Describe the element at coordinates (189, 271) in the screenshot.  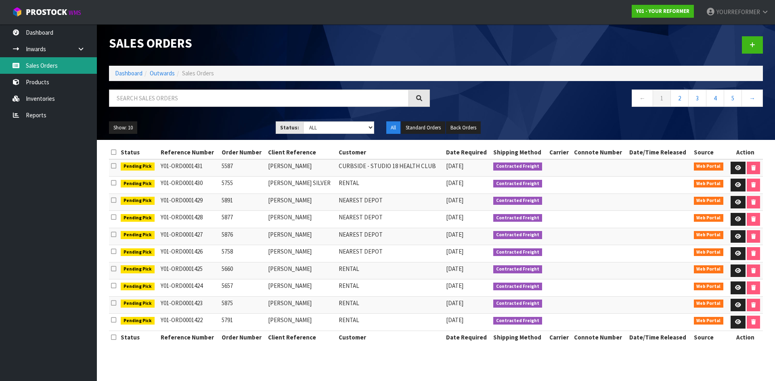
I see `td: Y01-ORD0001425` at that location.